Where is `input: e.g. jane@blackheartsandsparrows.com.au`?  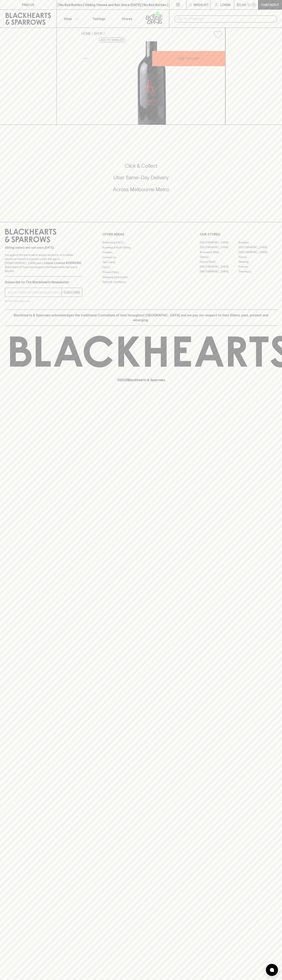
input: e.g. jane@blackheartsandsparrows.com.au is located at coordinates (35, 292).